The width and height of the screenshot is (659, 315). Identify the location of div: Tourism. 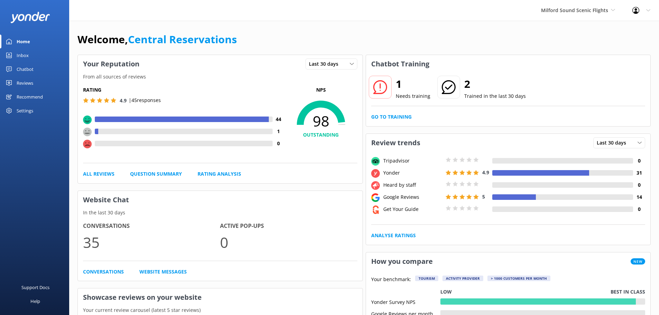
(427, 279).